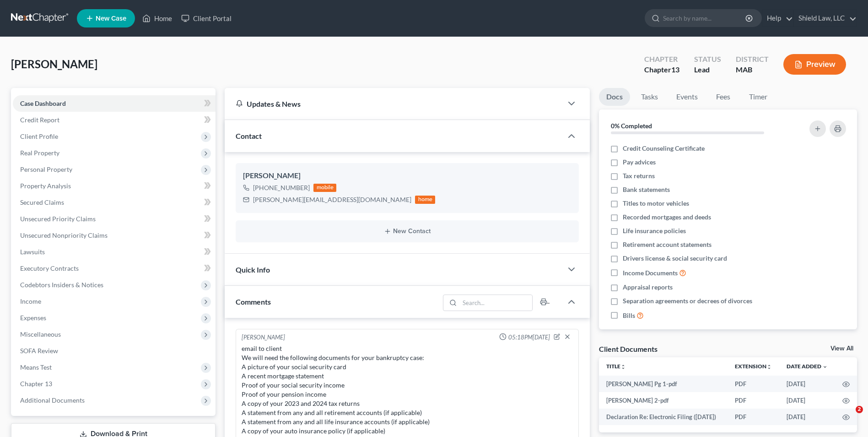 The image size is (868, 437). Describe the element at coordinates (639, 176) in the screenshot. I see `span: Tax returns` at that location.